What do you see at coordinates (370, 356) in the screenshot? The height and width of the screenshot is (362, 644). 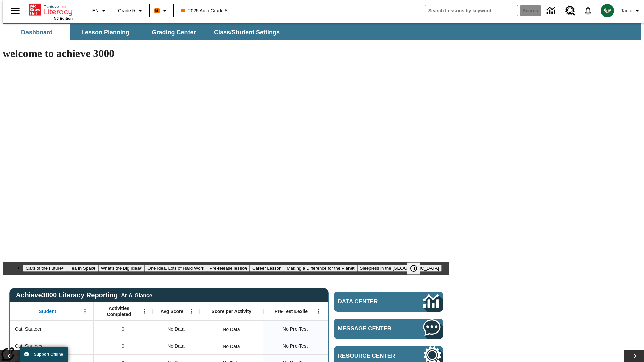 I see `span: Resource Center` at bounding box center [370, 356].